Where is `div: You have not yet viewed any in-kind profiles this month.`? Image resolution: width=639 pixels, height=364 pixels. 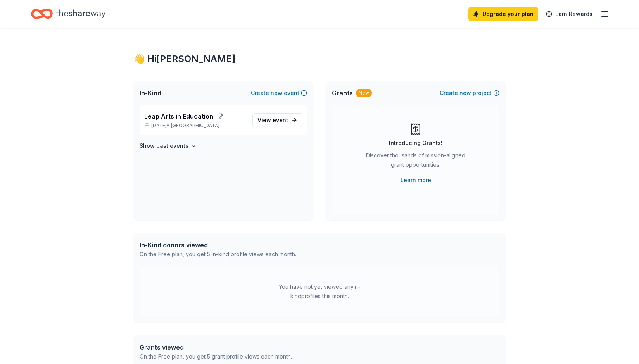
div: You have not yet viewed any in-kind profiles this month. is located at coordinates (320, 291).